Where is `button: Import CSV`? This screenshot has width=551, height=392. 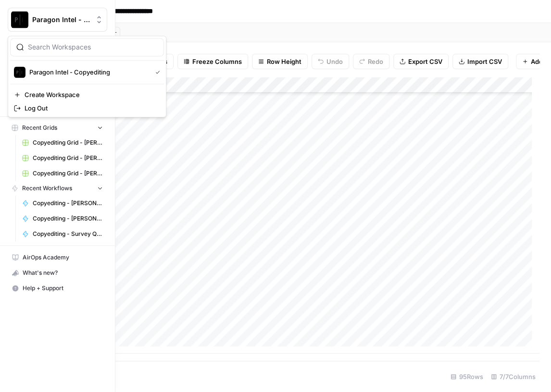 button: Import CSV is located at coordinates (480, 62).